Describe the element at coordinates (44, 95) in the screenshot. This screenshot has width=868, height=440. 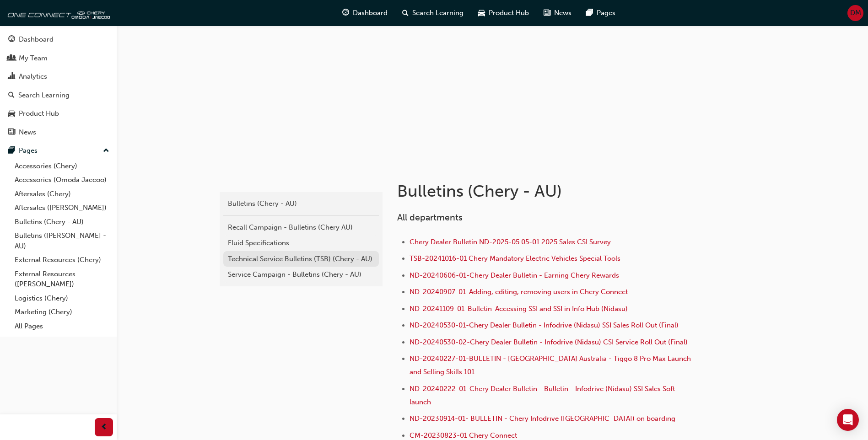
I see `div: Search Learning` at that location.